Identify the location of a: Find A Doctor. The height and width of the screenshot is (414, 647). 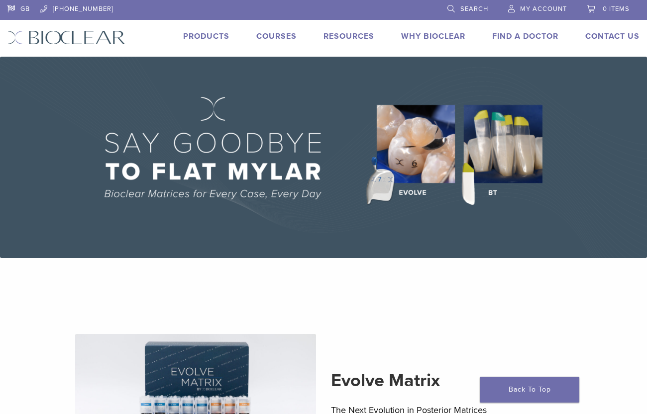
(525, 36).